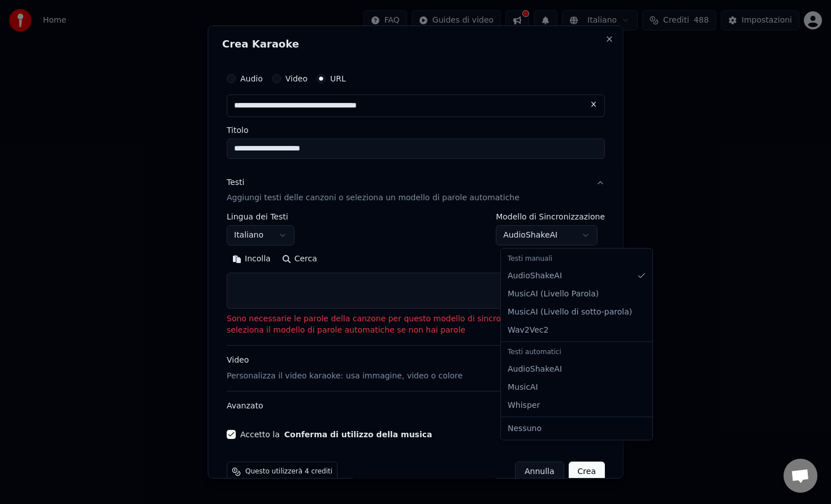  Describe the element at coordinates (523, 386) in the screenshot. I see `span: MusicAI` at that location.